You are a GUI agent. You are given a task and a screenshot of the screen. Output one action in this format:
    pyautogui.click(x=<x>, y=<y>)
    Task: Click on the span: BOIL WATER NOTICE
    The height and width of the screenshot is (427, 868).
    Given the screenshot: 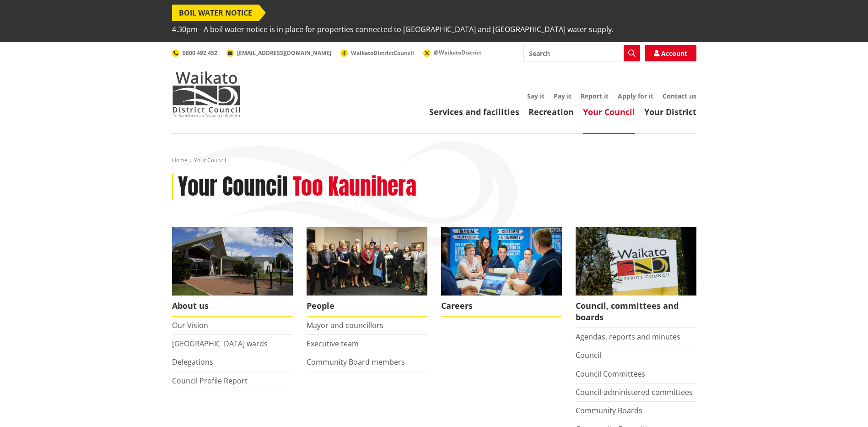 What is the action you would take?
    pyautogui.click(x=216, y=13)
    